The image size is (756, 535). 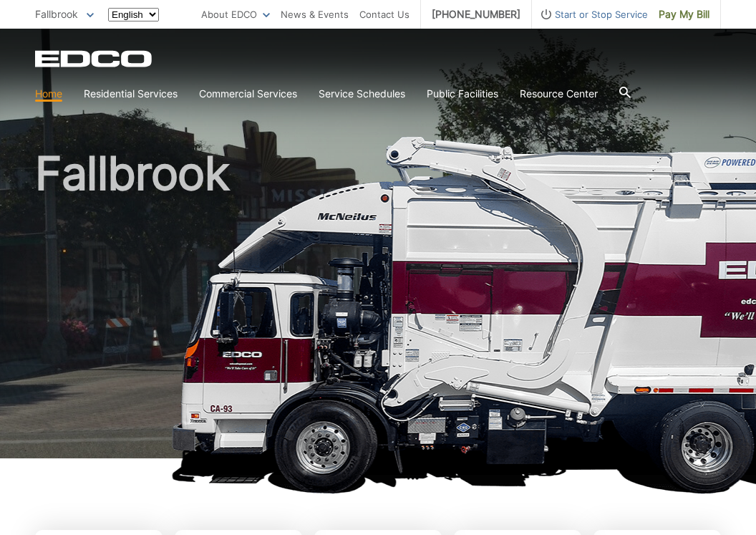 What do you see at coordinates (314, 15) in the screenshot?
I see `a: News & Events` at bounding box center [314, 15].